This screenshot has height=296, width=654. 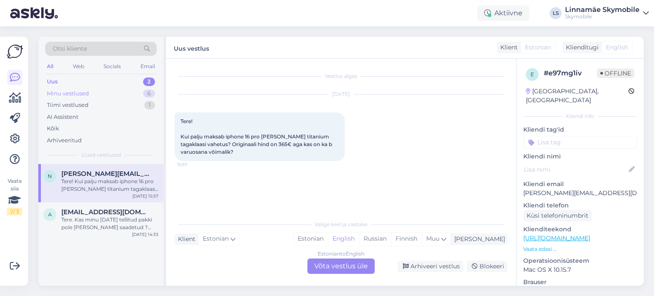 I want to click on a: Linnamäe SkymobileSkymobile, so click(x=607, y=13).